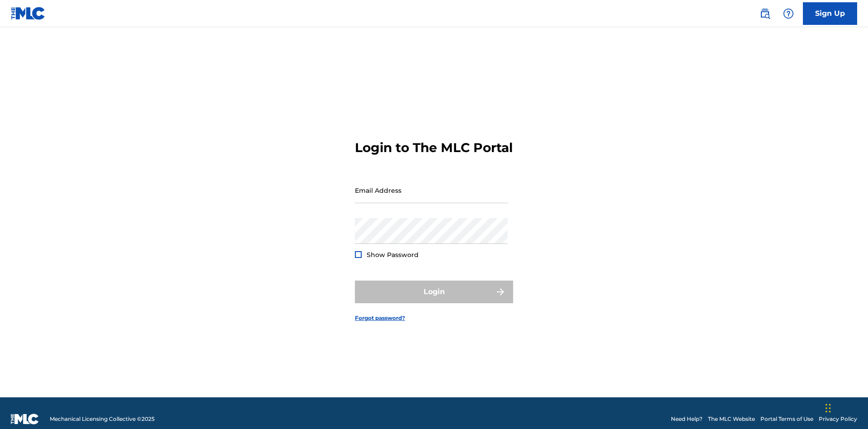 The image size is (868, 429). What do you see at coordinates (830, 14) in the screenshot?
I see `a: Sign Up` at bounding box center [830, 14].